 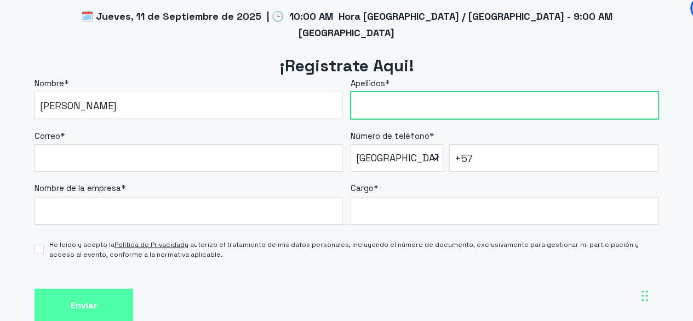 I want to click on span: He leído y acepto la y autorizo el tratamiento de mis datos personales, incluyendo el número de d..., so click(x=354, y=249).